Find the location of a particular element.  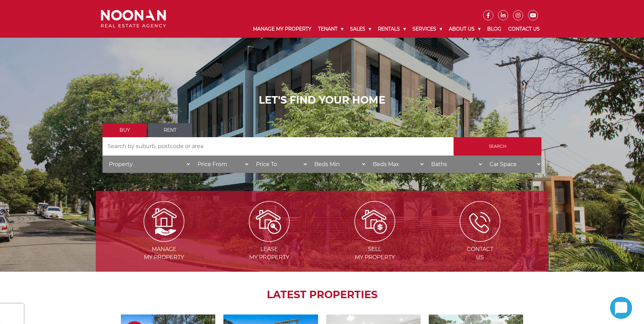

h2: LATEST PROPERTIES is located at coordinates (322, 295).